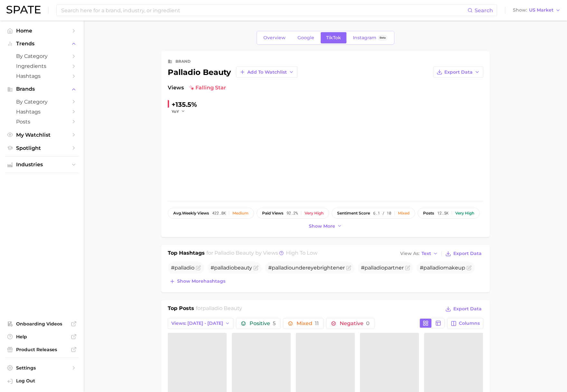  I want to click on button: Columns, so click(464, 323).